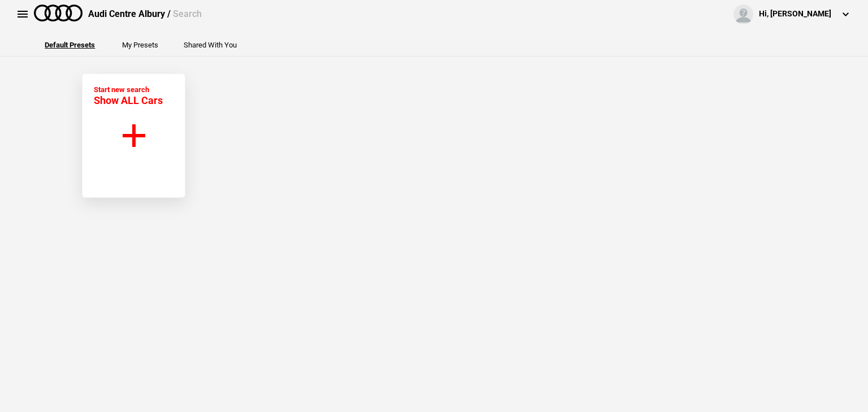  What do you see at coordinates (187, 14) in the screenshot?
I see `span: Search` at bounding box center [187, 14].